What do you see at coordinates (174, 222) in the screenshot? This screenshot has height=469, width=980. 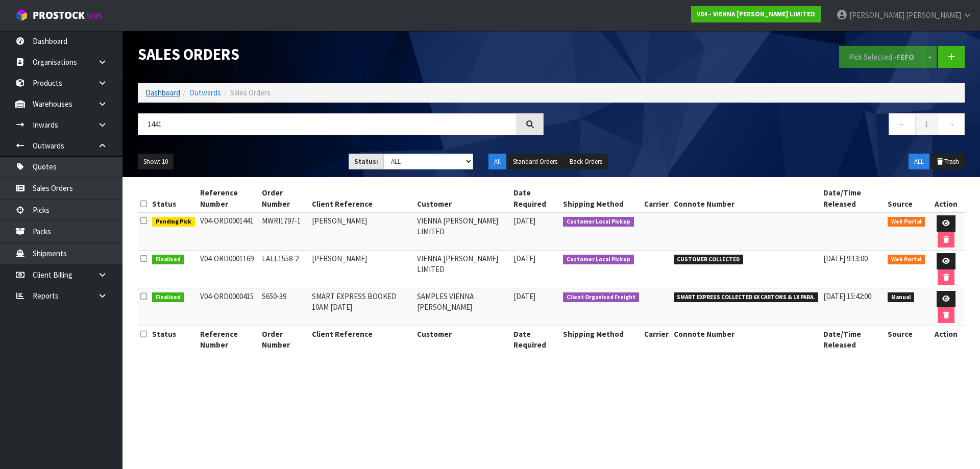 I see `span: Pending Pick` at bounding box center [174, 222].